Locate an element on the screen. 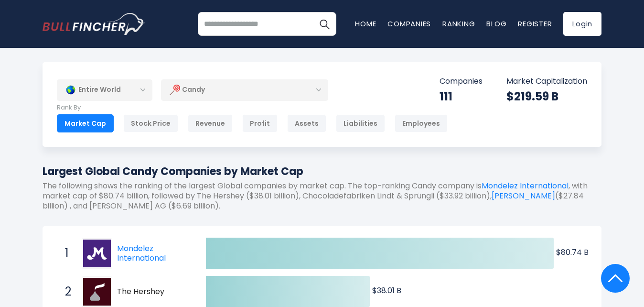 The image size is (644, 307). div: Revenue is located at coordinates (210, 123).